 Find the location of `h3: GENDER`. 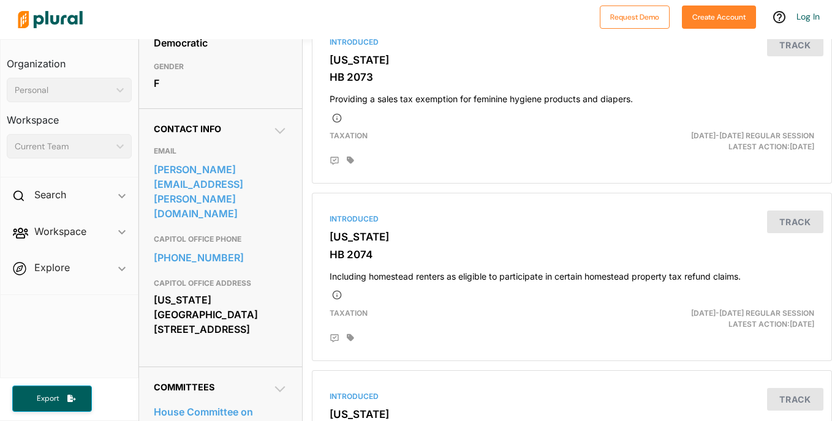

h3: GENDER is located at coordinates (220, 67).